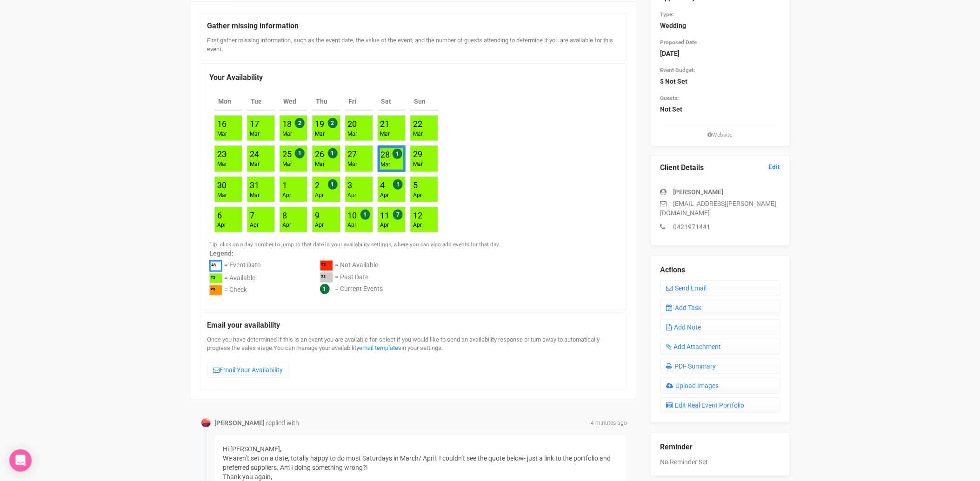 This screenshot has height=481, width=980. Describe the element at coordinates (220, 215) in the screenshot. I see `a: 6` at that location.